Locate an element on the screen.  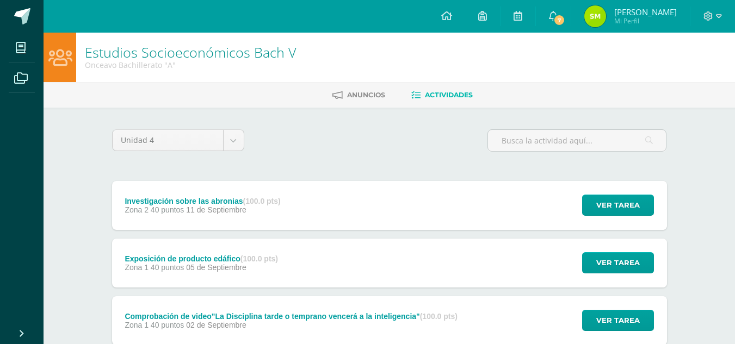
a: Estudios Socioeconómicos Bach V is located at coordinates (190, 52).